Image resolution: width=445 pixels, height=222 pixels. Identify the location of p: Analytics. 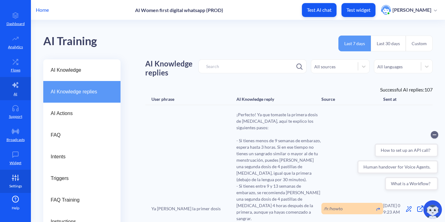
(15, 47).